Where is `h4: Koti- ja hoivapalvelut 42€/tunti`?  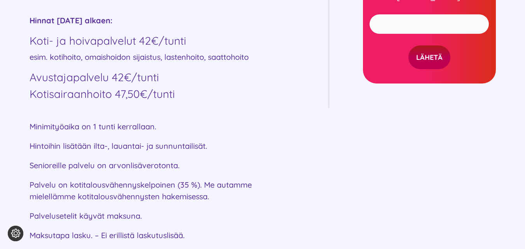 h4: Koti- ja hoivapalvelut 42€/tunti is located at coordinates (155, 41).